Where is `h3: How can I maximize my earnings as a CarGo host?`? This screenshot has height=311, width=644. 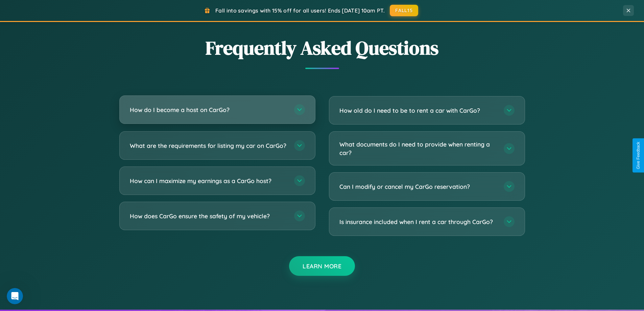 h3: How can I maximize my earnings as a CarGo host? is located at coordinates (209, 181).